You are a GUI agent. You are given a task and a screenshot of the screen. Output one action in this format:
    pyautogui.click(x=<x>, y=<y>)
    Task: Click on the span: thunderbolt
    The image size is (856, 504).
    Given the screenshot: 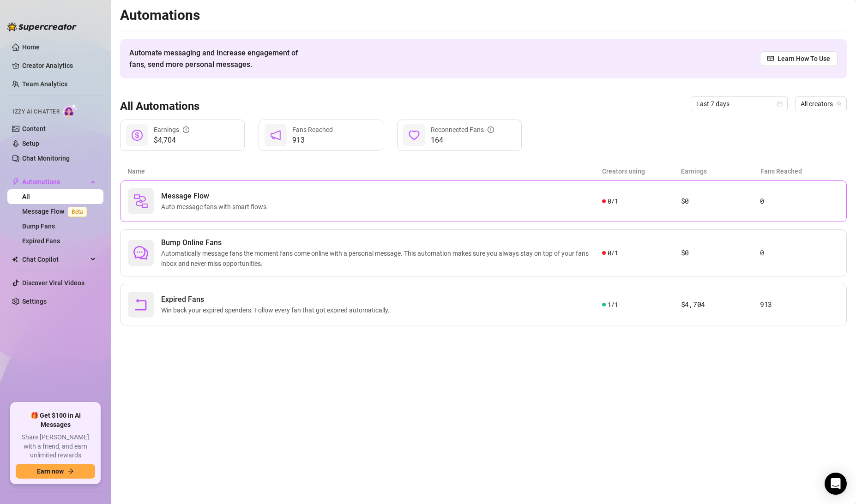 What is the action you would take?
    pyautogui.click(x=15, y=182)
    